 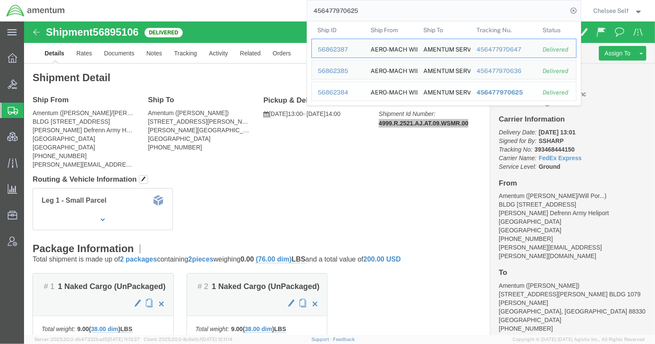 What do you see at coordinates (188, 339) in the screenshot?
I see `span: Client: 2025.20.0-8c6e0cf` at bounding box center [188, 339].